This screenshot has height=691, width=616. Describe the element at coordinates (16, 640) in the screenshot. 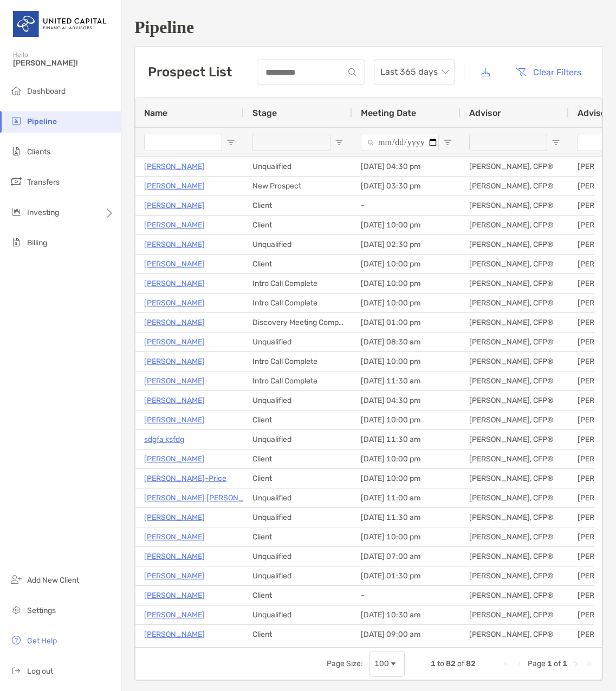

I see `img: get-help icon` at that location.